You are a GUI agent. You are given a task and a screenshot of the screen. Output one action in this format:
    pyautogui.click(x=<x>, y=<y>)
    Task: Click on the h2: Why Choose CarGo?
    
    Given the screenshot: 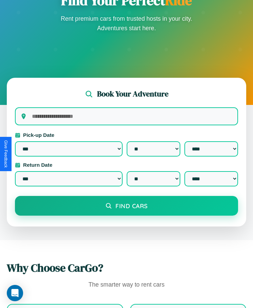 What is the action you would take?
    pyautogui.click(x=126, y=268)
    